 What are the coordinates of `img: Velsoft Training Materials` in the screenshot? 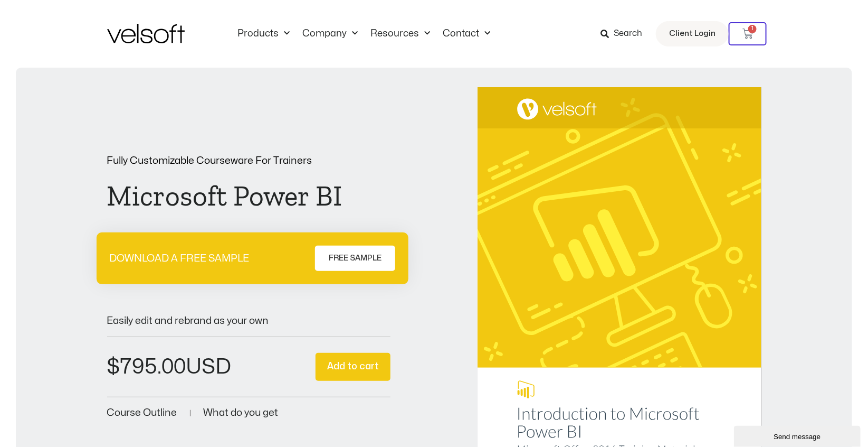 It's located at (145, 33).